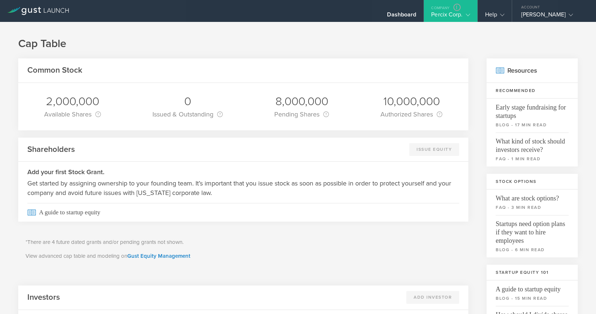  What do you see at coordinates (402, 16) in the screenshot?
I see `div: Dashboard` at bounding box center [402, 16].